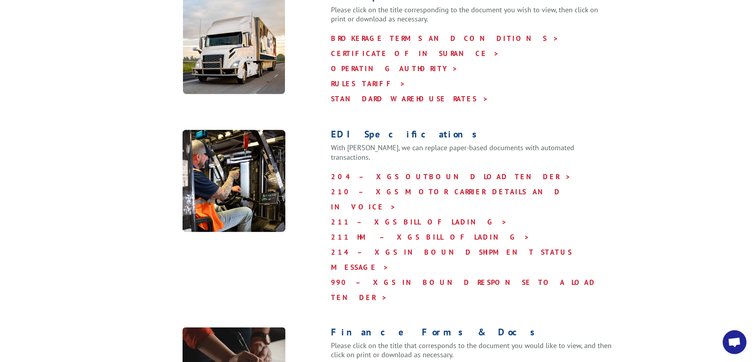  What do you see at coordinates (419, 221) in the screenshot?
I see `a: 211 – XGS BILL OF LADING >` at bounding box center [419, 221].